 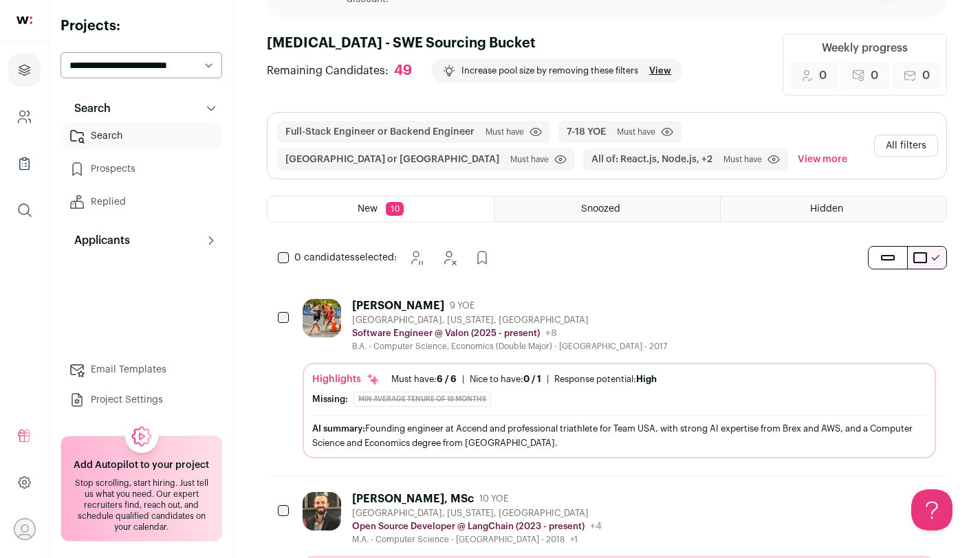 I want to click on p: Applicants, so click(x=98, y=240).